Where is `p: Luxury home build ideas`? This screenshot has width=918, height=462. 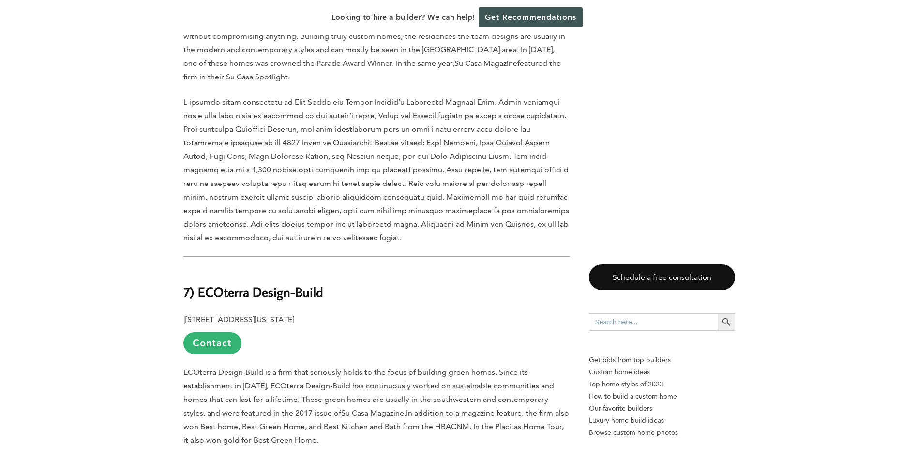
p: Luxury home build ideas is located at coordinates (662, 420).